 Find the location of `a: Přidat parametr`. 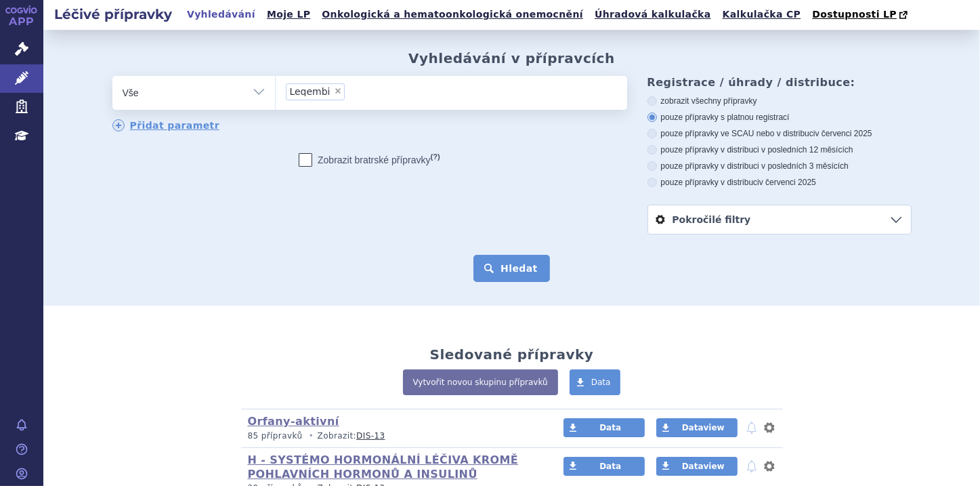

a: Přidat parametr is located at coordinates (166, 125).